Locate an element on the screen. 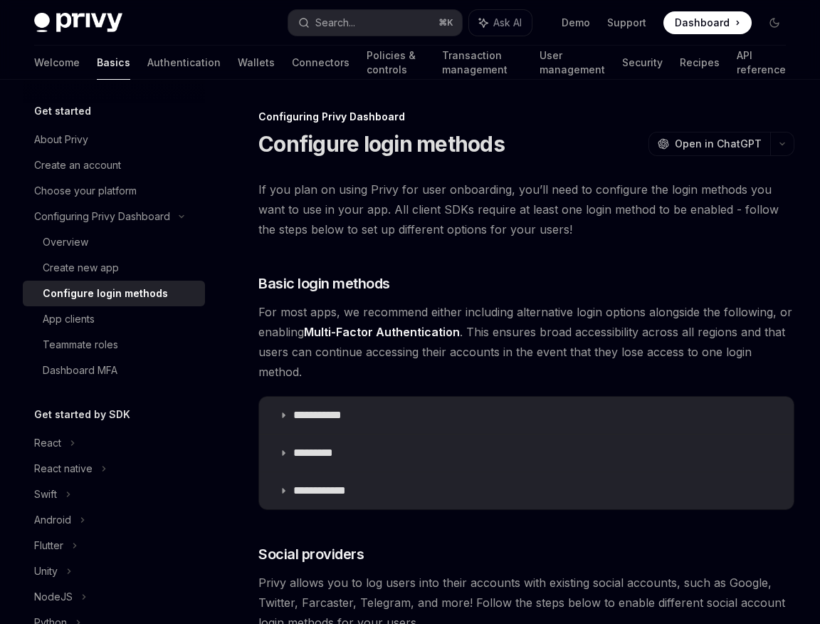 This screenshot has height=624, width=820. div: Swift is located at coordinates (46, 494).